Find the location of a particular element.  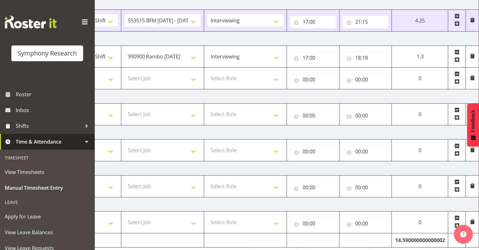

a: View Timesheets is located at coordinates (47, 172).